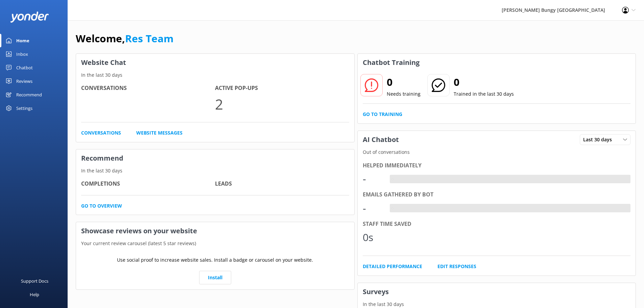  Describe the element at coordinates (404, 94) in the screenshot. I see `p: Needs training` at that location.